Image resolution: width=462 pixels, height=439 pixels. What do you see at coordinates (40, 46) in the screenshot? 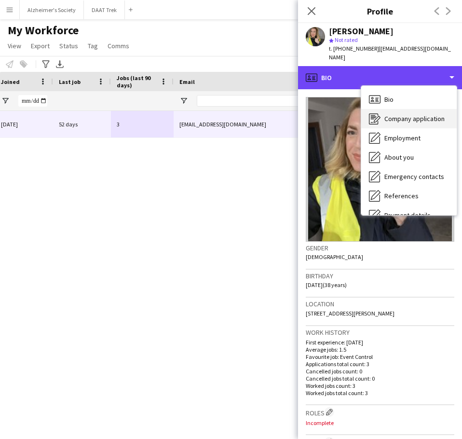
I see `span: Export` at bounding box center [40, 46].